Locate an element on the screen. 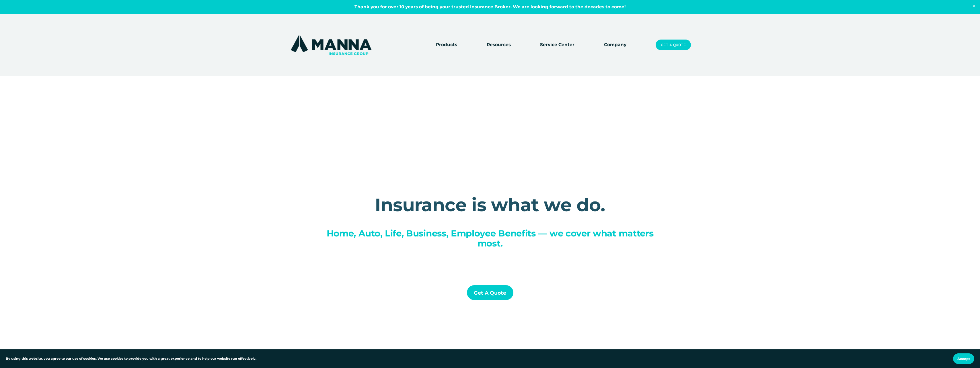 This screenshot has height=368, width=980. strong: Insurance is what we do. is located at coordinates (490, 205).